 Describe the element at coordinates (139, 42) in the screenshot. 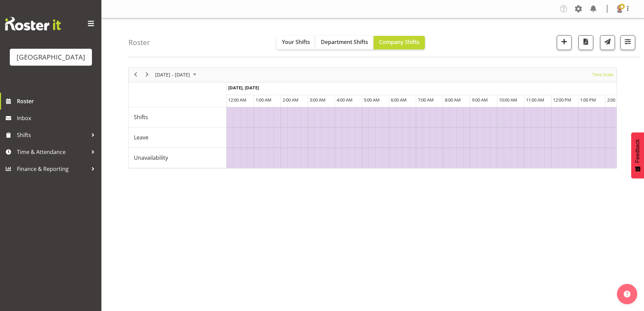

I see `h4: Roster` at that location.